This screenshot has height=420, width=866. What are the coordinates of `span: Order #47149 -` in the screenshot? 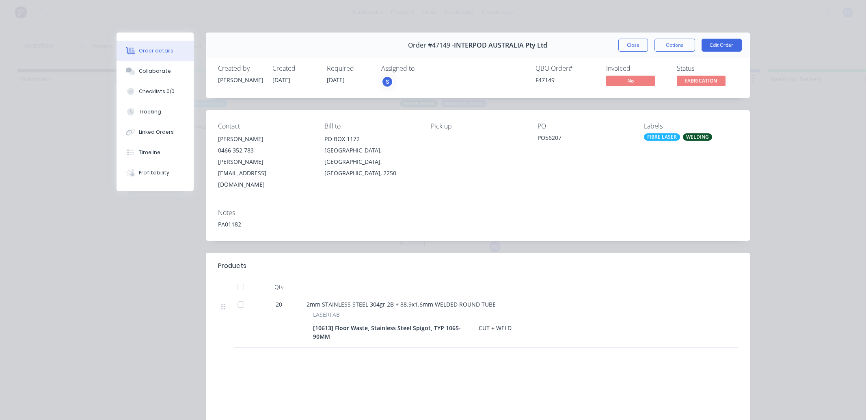 It's located at (431, 45).